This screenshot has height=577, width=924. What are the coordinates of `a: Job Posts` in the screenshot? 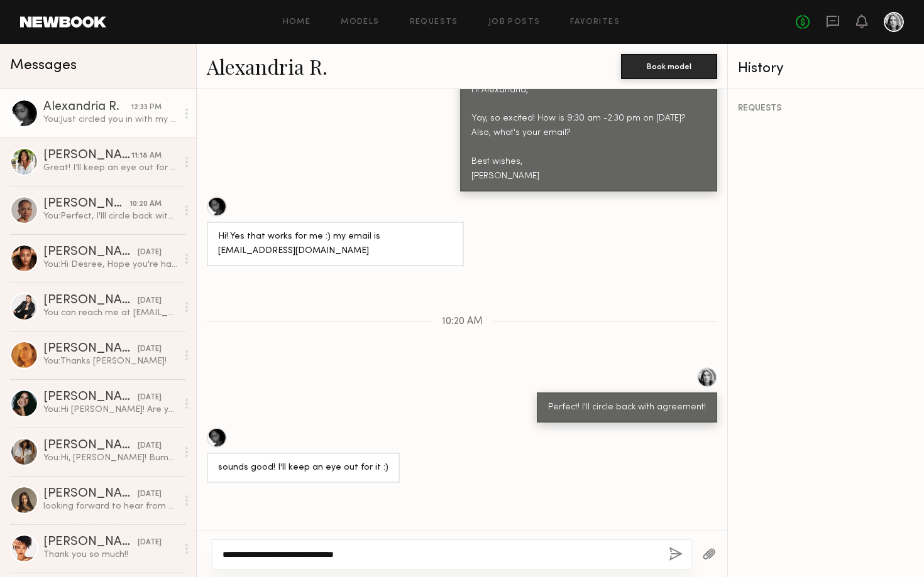 It's located at (514, 22).